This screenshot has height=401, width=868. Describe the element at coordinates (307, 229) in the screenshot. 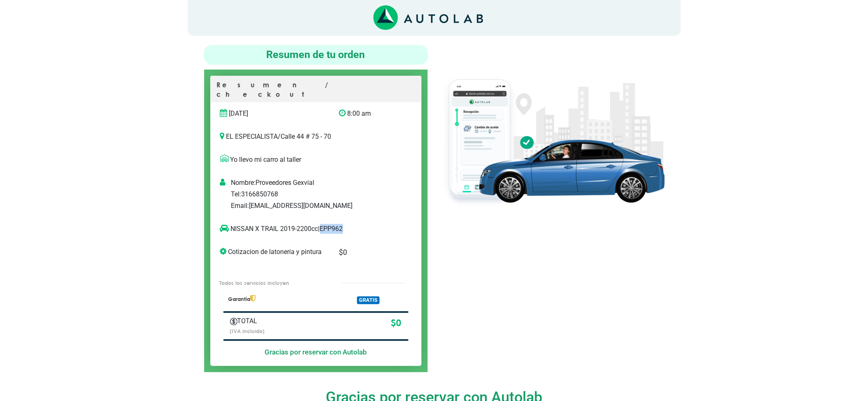

I see `p: NISSAN X TRAIL 2019-2200cc | EPP962` at that location.